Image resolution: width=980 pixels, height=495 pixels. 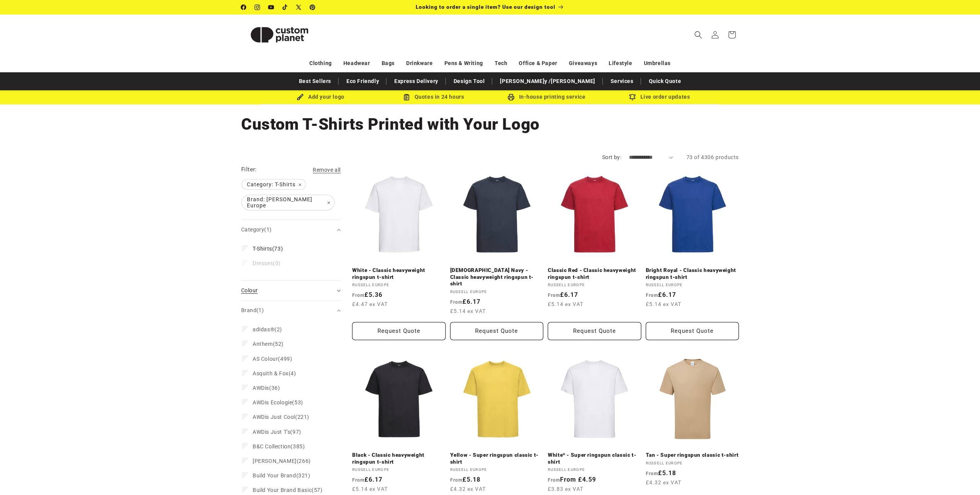 I want to click on span: Colour, so click(x=249, y=290).